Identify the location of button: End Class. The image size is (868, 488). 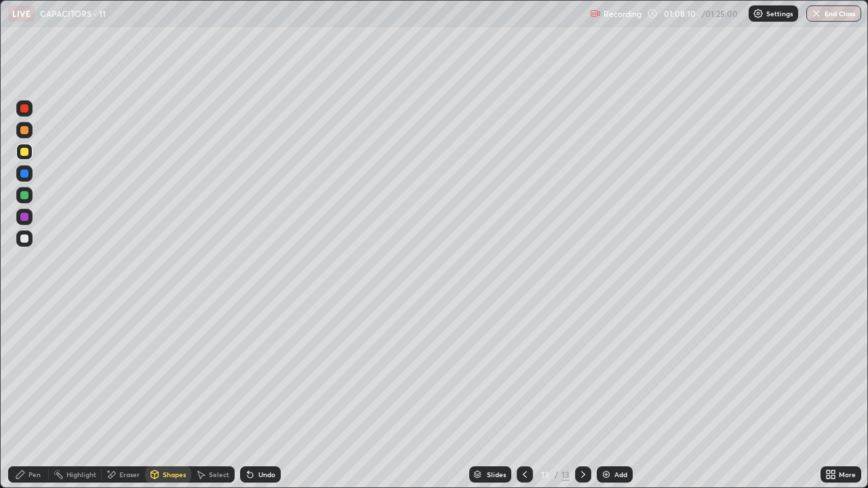
(834, 13).